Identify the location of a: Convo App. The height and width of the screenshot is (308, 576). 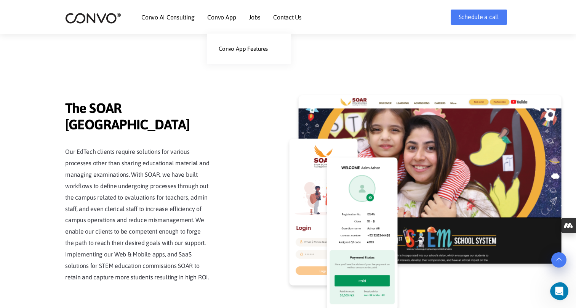
(221, 17).